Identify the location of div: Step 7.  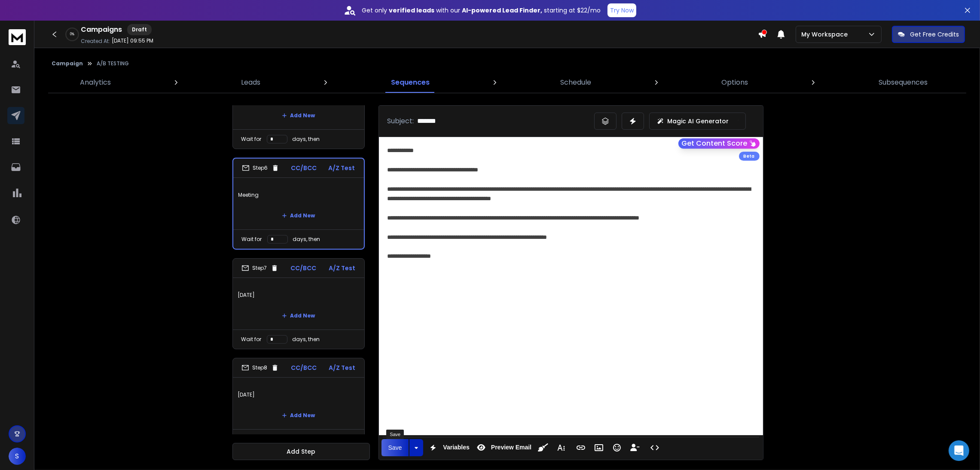
(260, 268).